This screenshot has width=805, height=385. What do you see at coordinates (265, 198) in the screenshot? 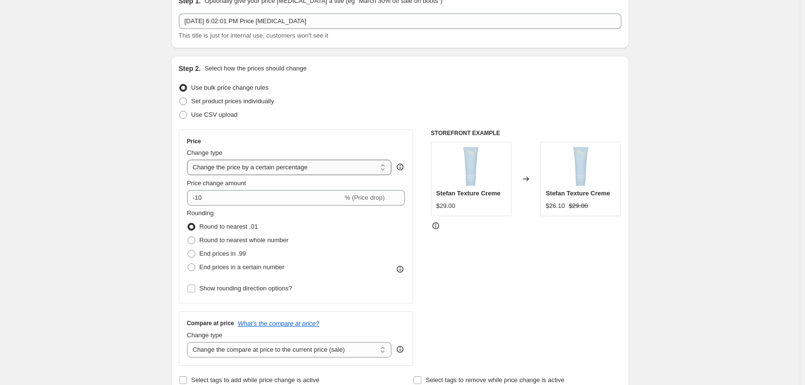
I see `input: -15` at bounding box center [265, 198].